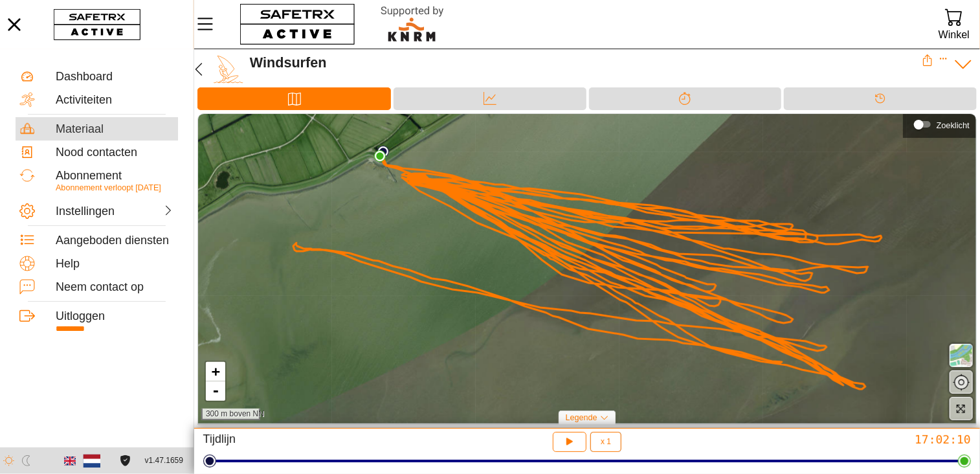 The height and width of the screenshot is (474, 980). I want to click on div: Activiteiten, so click(115, 100).